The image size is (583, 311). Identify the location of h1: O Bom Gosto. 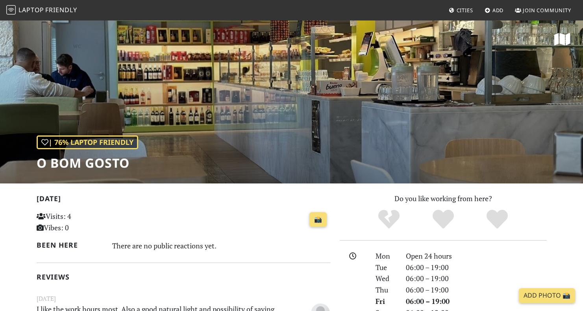
(87, 163).